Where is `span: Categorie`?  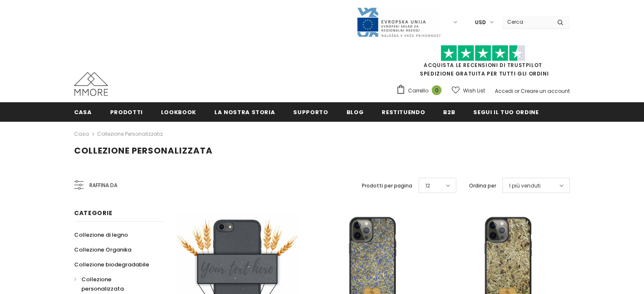
span: Categorie is located at coordinates (93, 213).